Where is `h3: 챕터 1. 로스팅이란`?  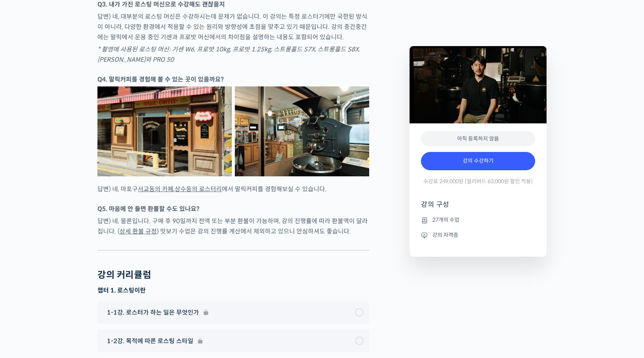 h3: 챕터 1. 로스팅이란 is located at coordinates (233, 291).